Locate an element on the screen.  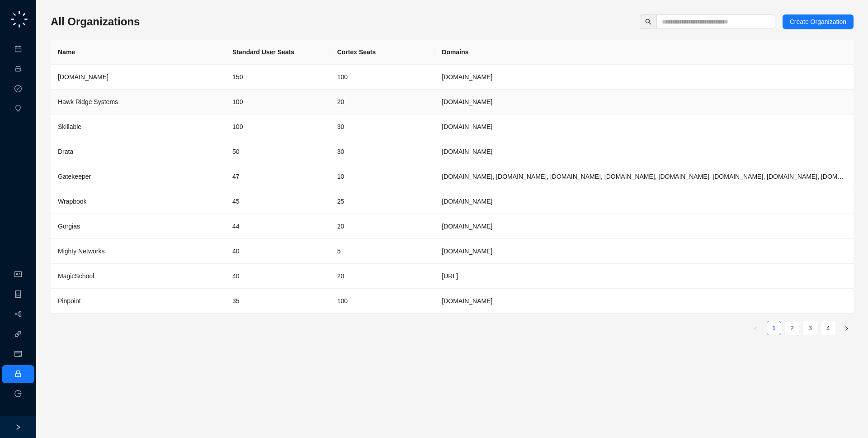
td: hawkridgesys.com is located at coordinates (644, 102).